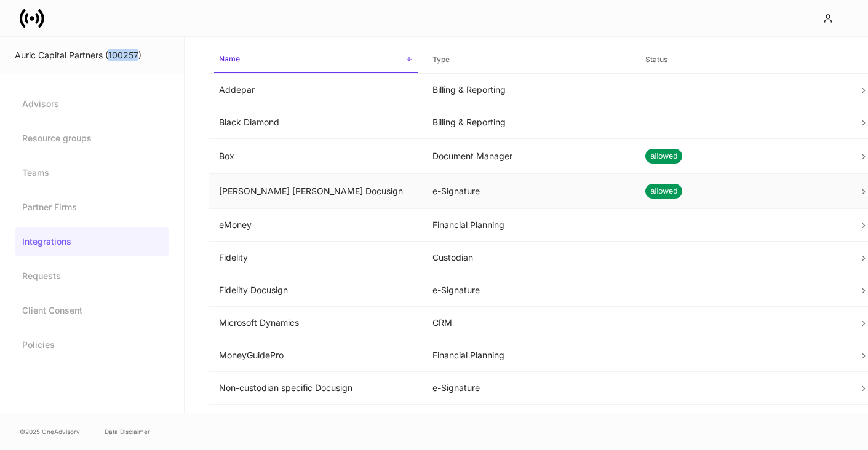 The width and height of the screenshot is (868, 450). What do you see at coordinates (92, 55) in the screenshot?
I see `div: Auric Capital Partners (100257)` at bounding box center [92, 55].